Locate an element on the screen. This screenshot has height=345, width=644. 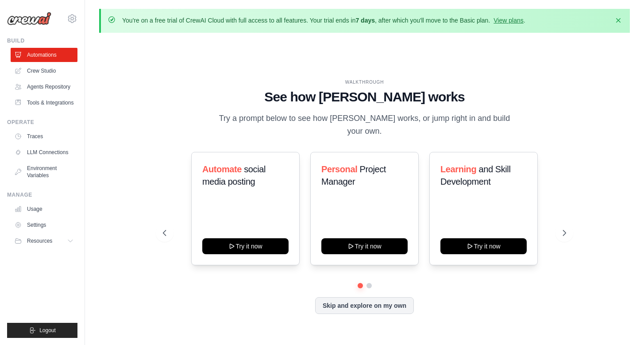
button: Logout is located at coordinates (42, 330).